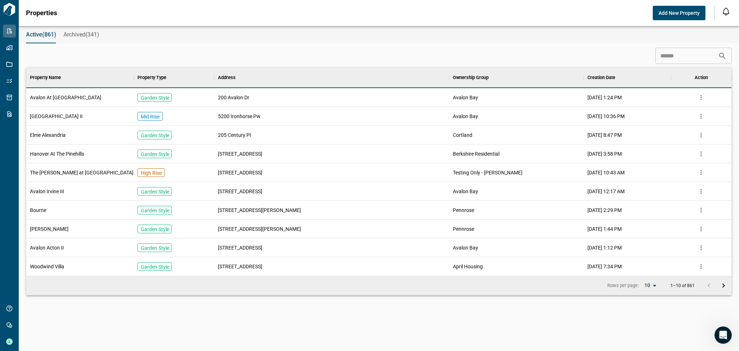  Describe the element at coordinates (726, 12) in the screenshot. I see `button: Open notification feed` at that location.